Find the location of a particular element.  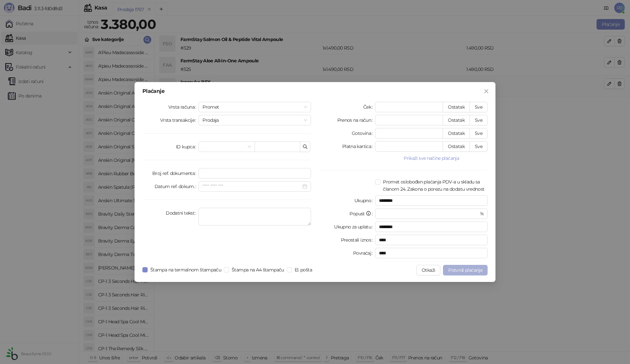

span: close is located at coordinates (486, 91).